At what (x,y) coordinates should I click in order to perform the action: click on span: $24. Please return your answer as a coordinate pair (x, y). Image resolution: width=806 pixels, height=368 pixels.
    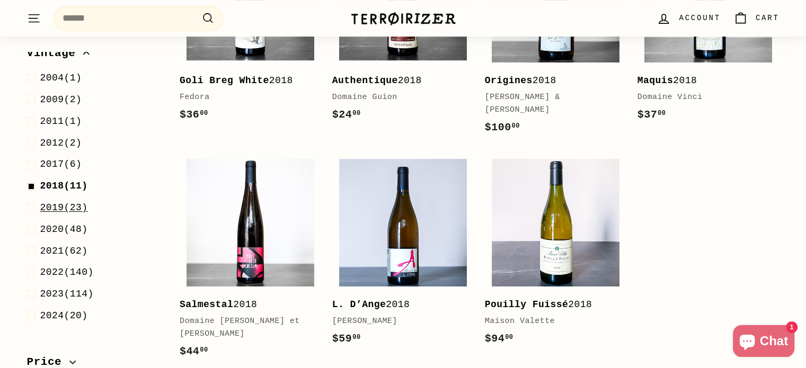
    Looking at the image, I should click on (347, 115).